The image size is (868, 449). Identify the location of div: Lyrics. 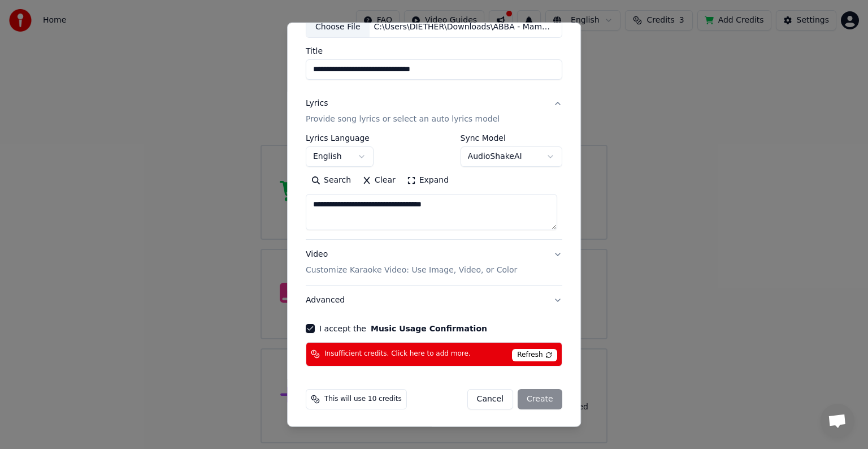
(317, 104).